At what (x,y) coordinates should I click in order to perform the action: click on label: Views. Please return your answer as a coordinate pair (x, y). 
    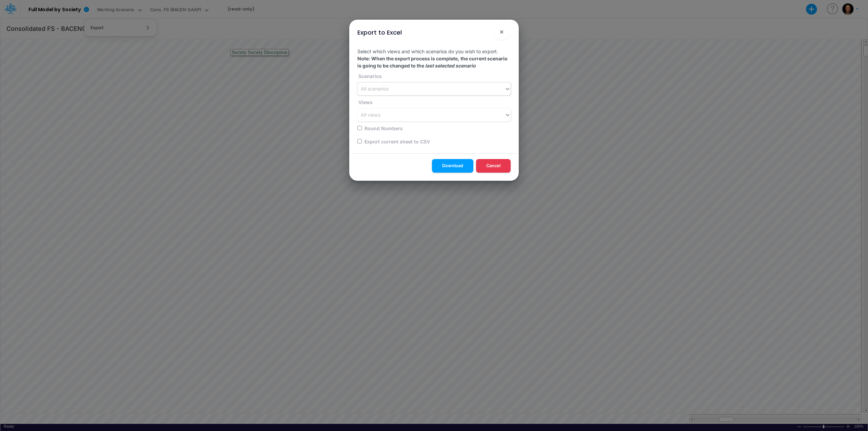
    Looking at the image, I should click on (365, 102).